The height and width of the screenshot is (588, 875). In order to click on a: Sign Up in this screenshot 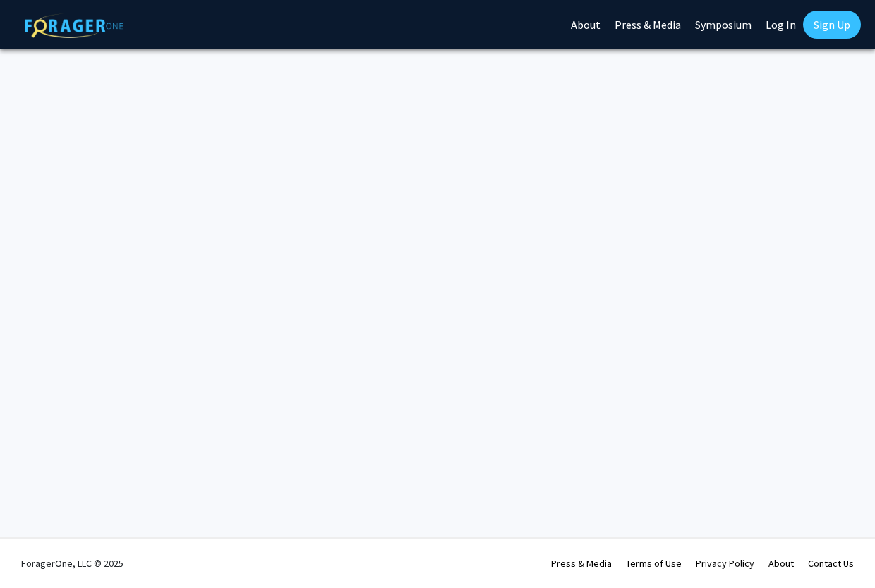, I will do `click(832, 24)`.